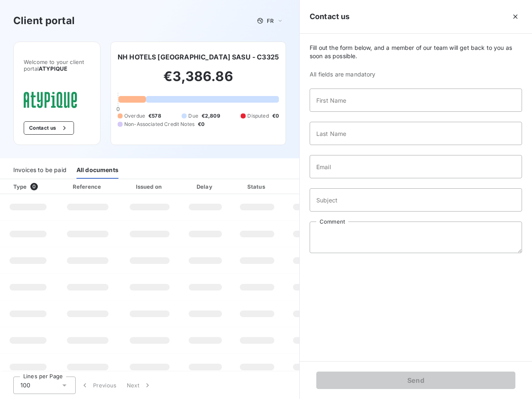  I want to click on span: All fields are mandatory, so click(416, 74).